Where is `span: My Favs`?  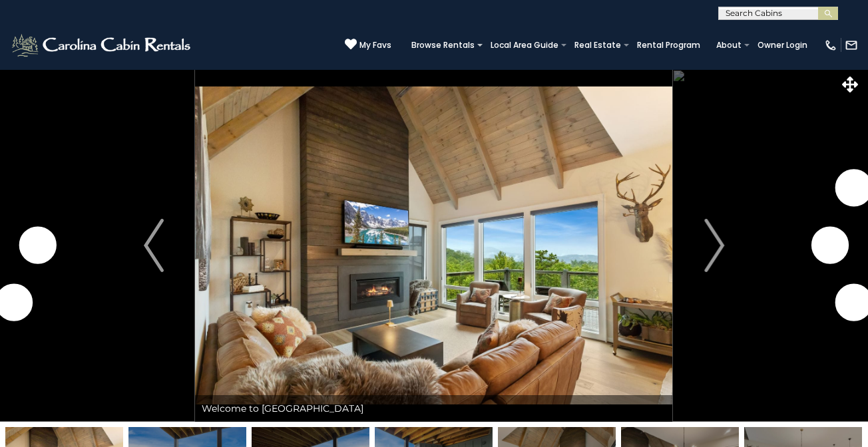 span: My Favs is located at coordinates (375, 45).